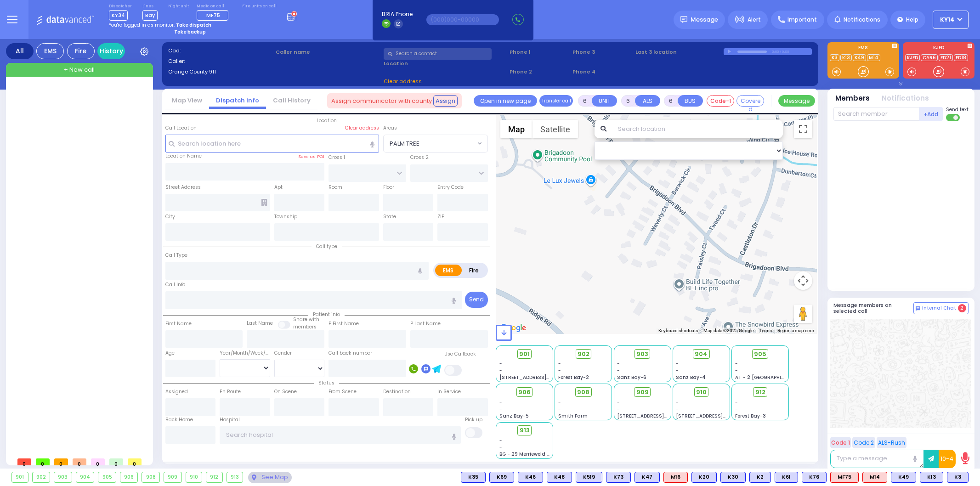  Describe the element at coordinates (941, 308) in the screenshot. I see `button: Internal Chat 2` at that location.